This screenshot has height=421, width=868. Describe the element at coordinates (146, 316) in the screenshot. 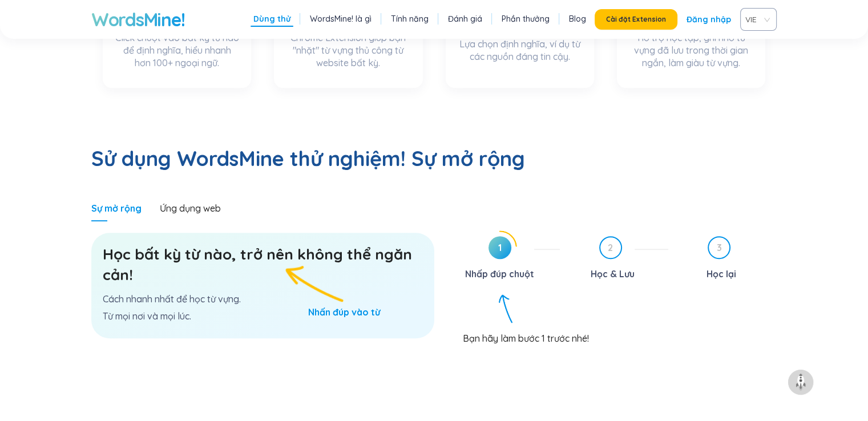

I see `font: Từ mọi nơi và mọi lúc.` at that location.